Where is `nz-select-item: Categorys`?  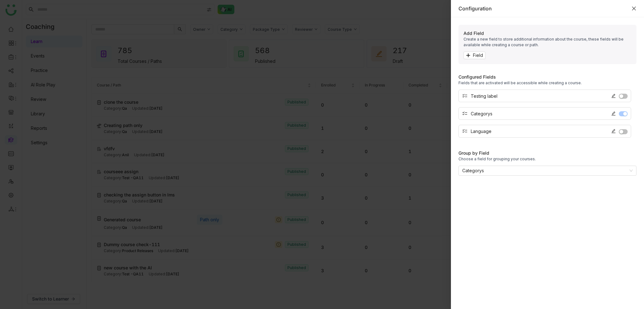
nz-select-item: Categorys is located at coordinates (548, 171).